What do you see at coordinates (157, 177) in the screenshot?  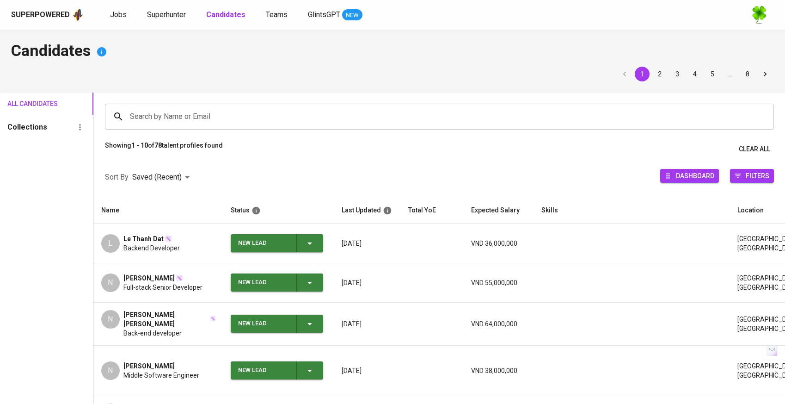 I see `p: Saved (Recent)` at bounding box center [157, 177].